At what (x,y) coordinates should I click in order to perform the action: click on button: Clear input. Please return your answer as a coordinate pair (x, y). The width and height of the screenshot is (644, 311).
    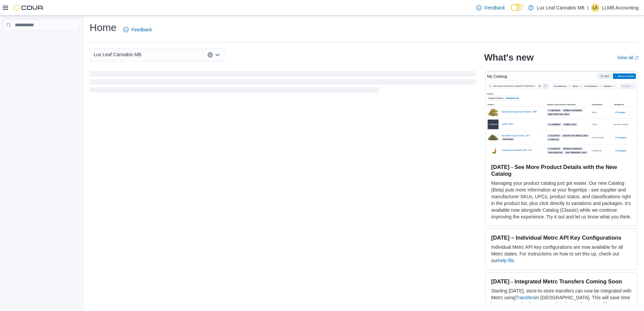
    Looking at the image, I should click on (210, 55).